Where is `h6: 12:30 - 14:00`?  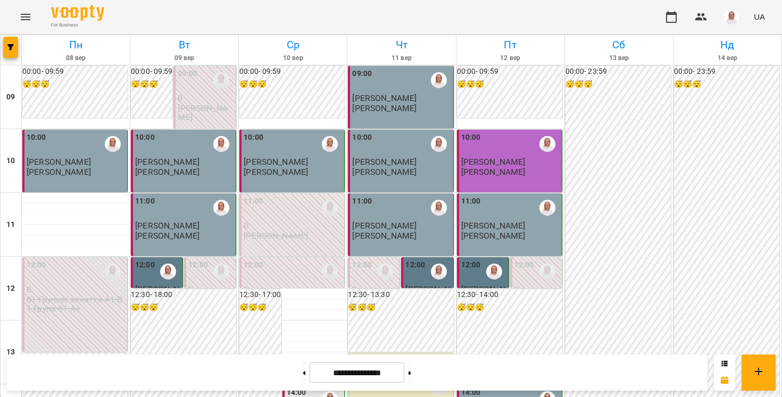 h6: 12:30 - 14:00 is located at coordinates (510, 295).